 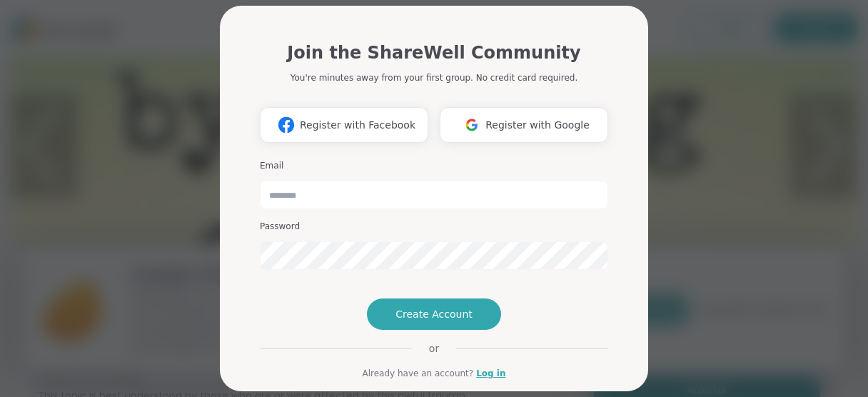 I want to click on a: Log in, so click(x=491, y=373).